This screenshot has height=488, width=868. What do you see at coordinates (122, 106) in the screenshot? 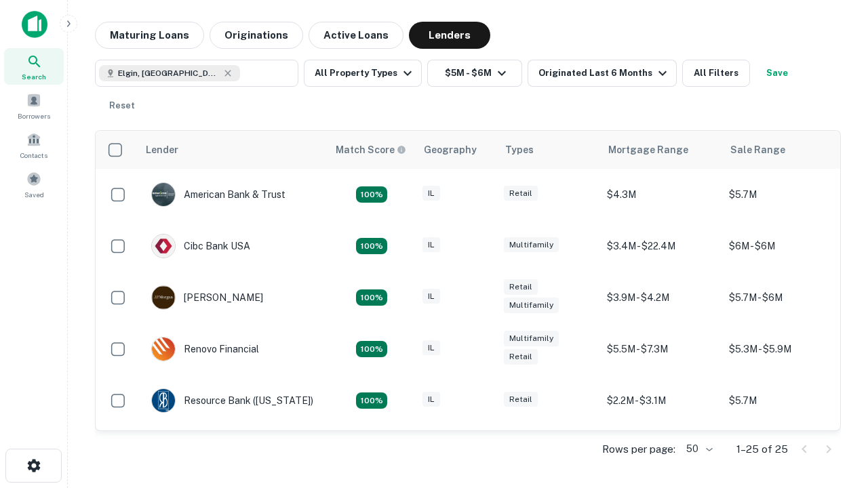
I see `button: Reset` at bounding box center [122, 106].